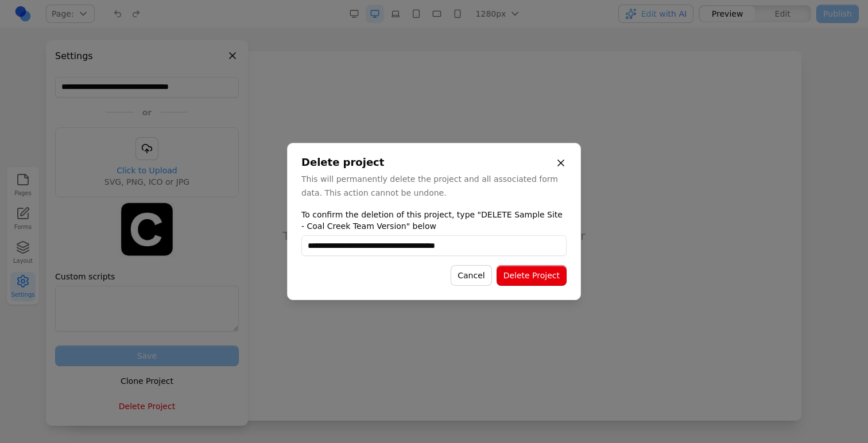  What do you see at coordinates (434, 220) in the screenshot?
I see `label: To confirm the deletion of this project, type "DELETE Sample Site - Coal Creek Team Version" below` at bounding box center [434, 220].